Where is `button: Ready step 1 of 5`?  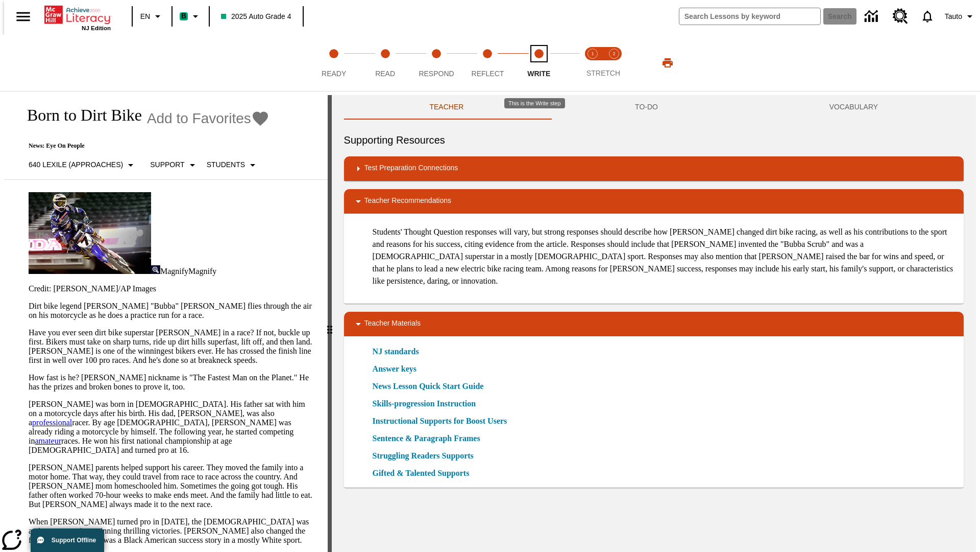 button: Ready step 1 of 5 is located at coordinates (334, 63).